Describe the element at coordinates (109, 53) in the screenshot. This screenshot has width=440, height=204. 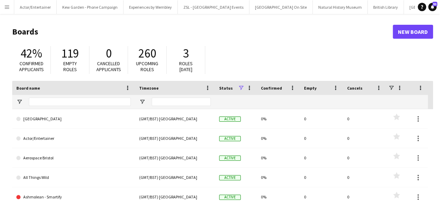
I see `span: 0` at that location.